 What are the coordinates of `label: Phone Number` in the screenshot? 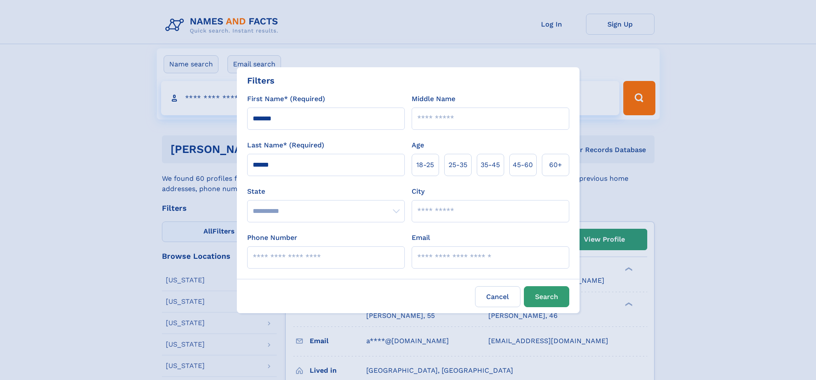 It's located at (272, 238).